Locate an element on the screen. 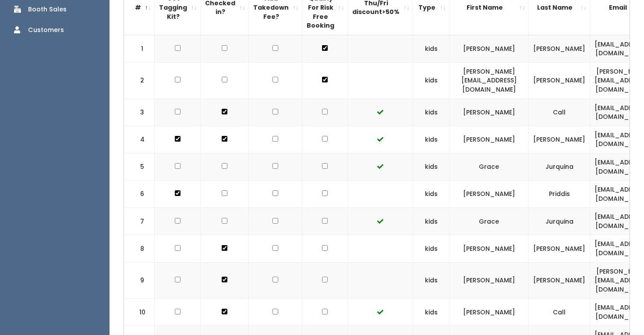  td: 3 is located at coordinates (139, 112).